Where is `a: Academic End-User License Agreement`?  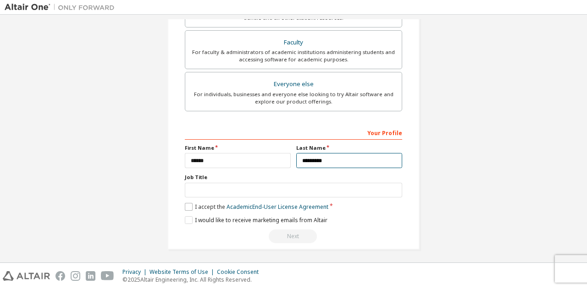 a: Academic End-User License Agreement is located at coordinates (277, 207).